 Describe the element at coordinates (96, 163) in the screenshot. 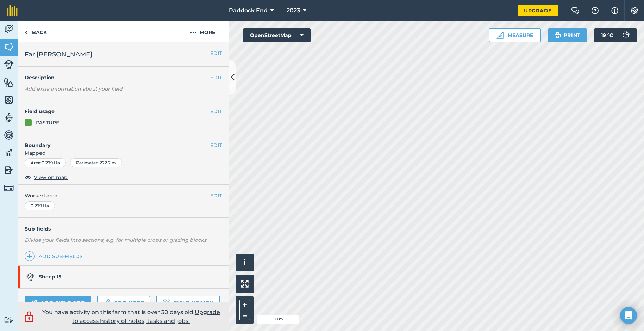

I see `div: Perimeter : 222.2 m` at that location.